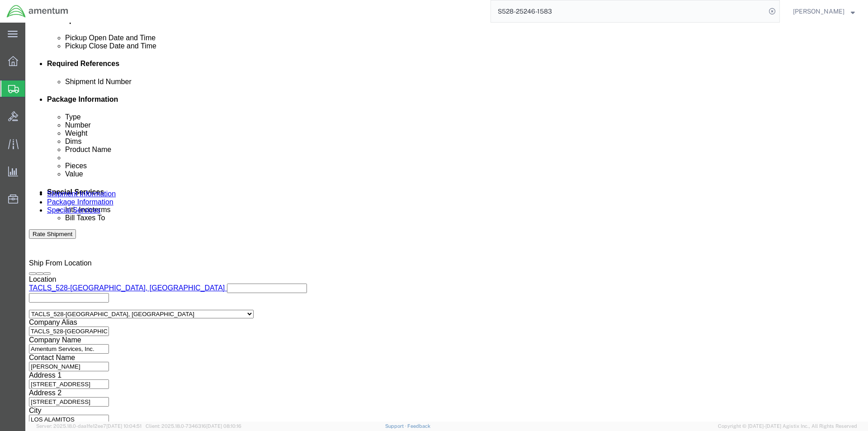 This screenshot has width=868, height=431. Describe the element at coordinates (38, 12) in the screenshot. I see `img: logo` at that location.